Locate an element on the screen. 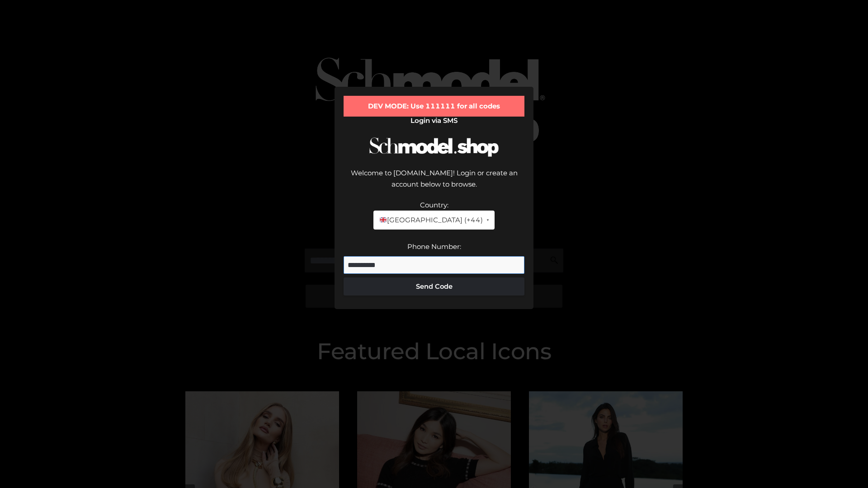 The height and width of the screenshot is (488, 868). button: Send Code is located at coordinates (434, 286).